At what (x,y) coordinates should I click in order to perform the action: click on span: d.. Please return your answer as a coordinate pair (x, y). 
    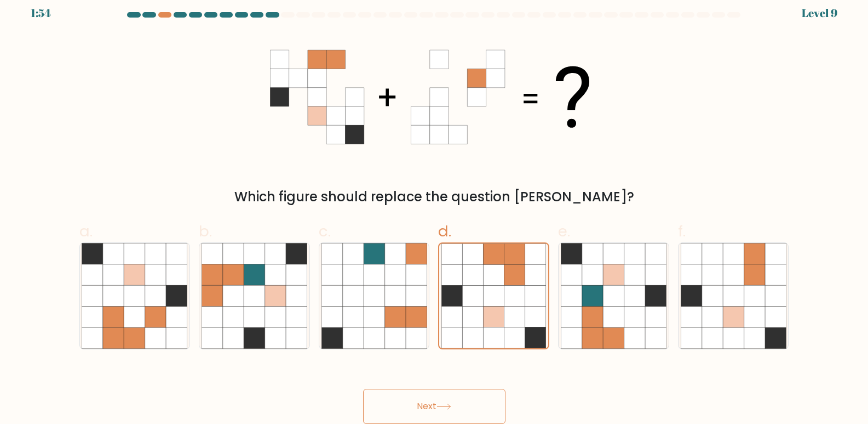
    Looking at the image, I should click on (444, 231).